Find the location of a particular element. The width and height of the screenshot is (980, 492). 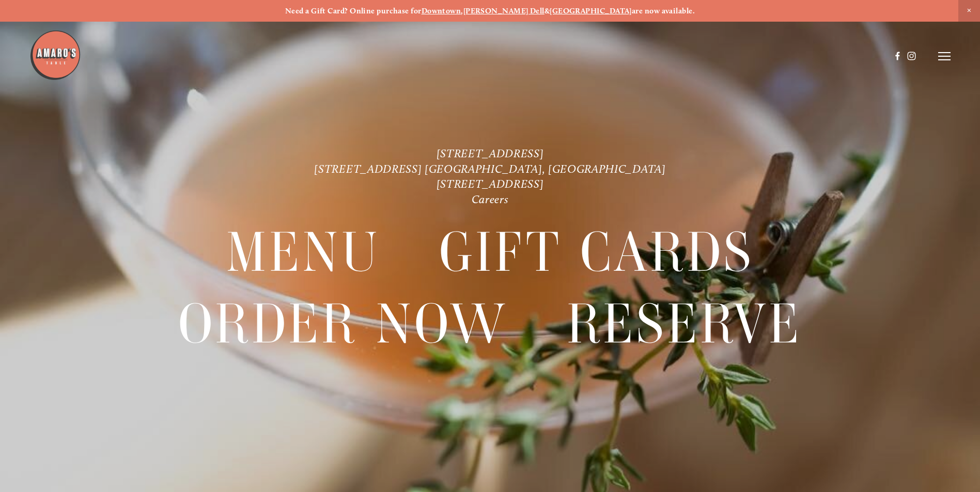

img: Amaro's Table is located at coordinates (55, 55).